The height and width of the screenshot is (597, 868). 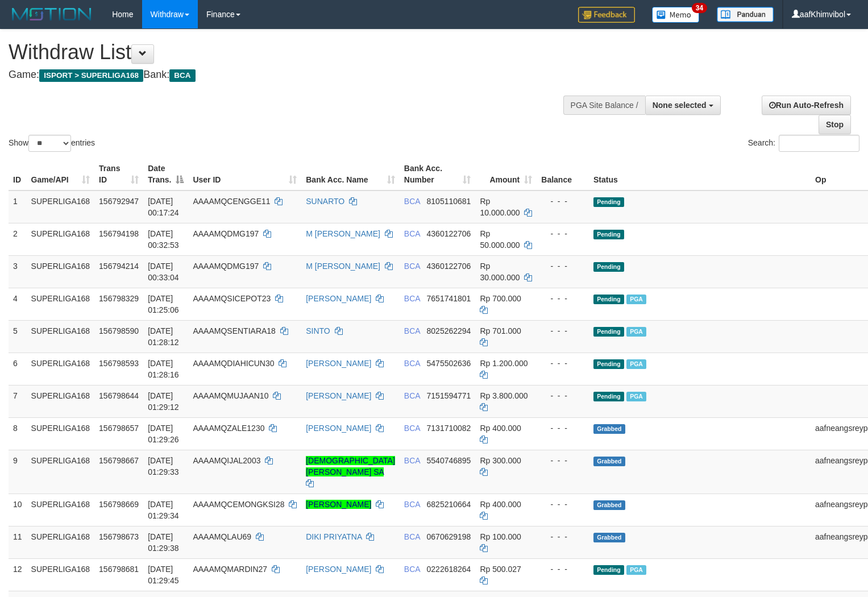 What do you see at coordinates (503, 396) in the screenshot?
I see `span: Rp 3.800.000` at bounding box center [503, 396].